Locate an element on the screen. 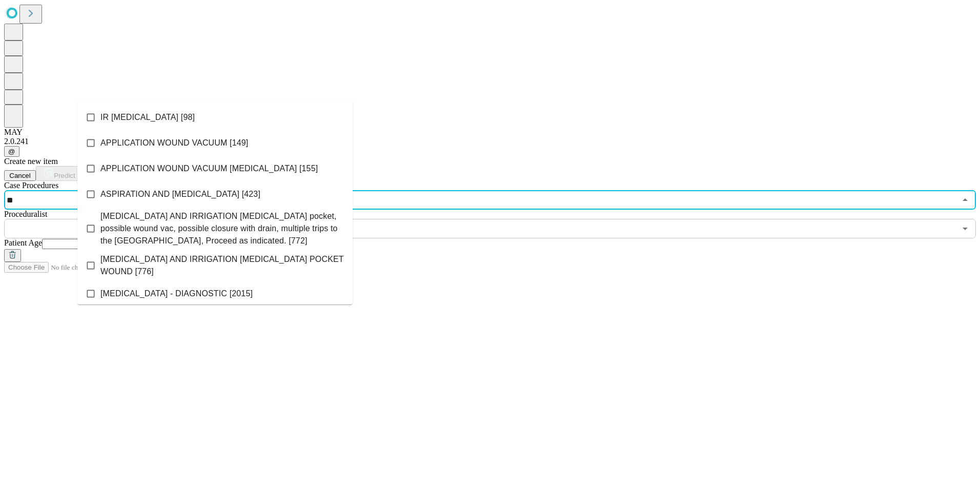 Image resolution: width=980 pixels, height=489 pixels. div: MAY is located at coordinates (490, 132).